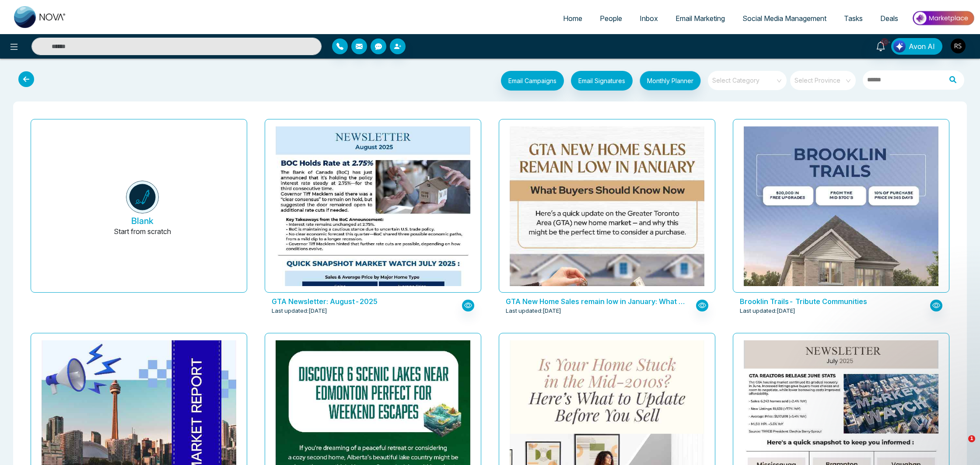 This screenshot has width=980, height=465. I want to click on p: Brooklin Trails- Tribute Communities, so click(831, 301).